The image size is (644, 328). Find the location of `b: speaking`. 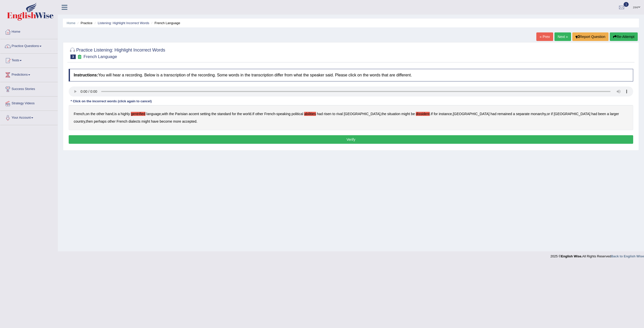

b: speaking is located at coordinates (283, 114).